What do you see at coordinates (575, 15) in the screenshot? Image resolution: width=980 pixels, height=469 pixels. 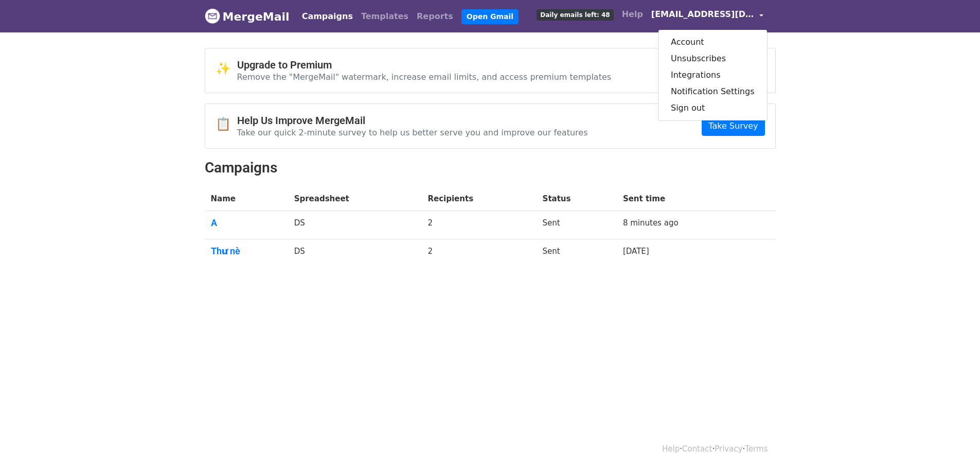 I see `span: Daily emails left: 48` at bounding box center [575, 15].